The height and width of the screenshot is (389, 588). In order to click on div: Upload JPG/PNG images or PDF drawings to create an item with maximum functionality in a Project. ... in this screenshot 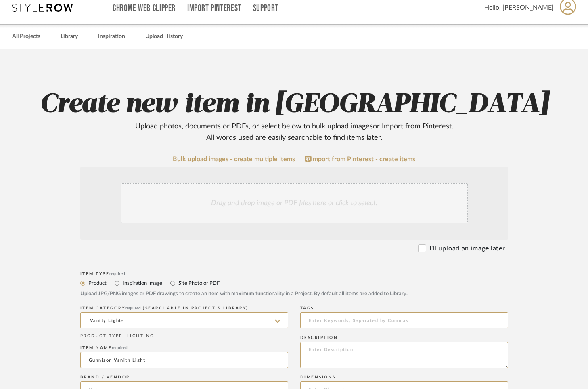, I will do `click(294, 294)`.